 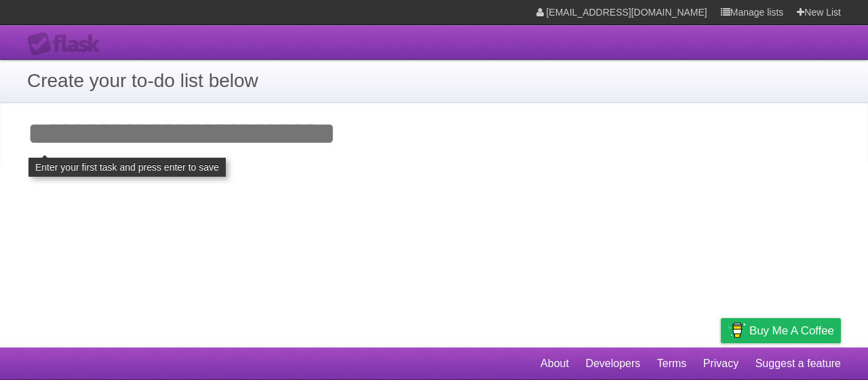 I want to click on a: Privacy, so click(x=721, y=363).